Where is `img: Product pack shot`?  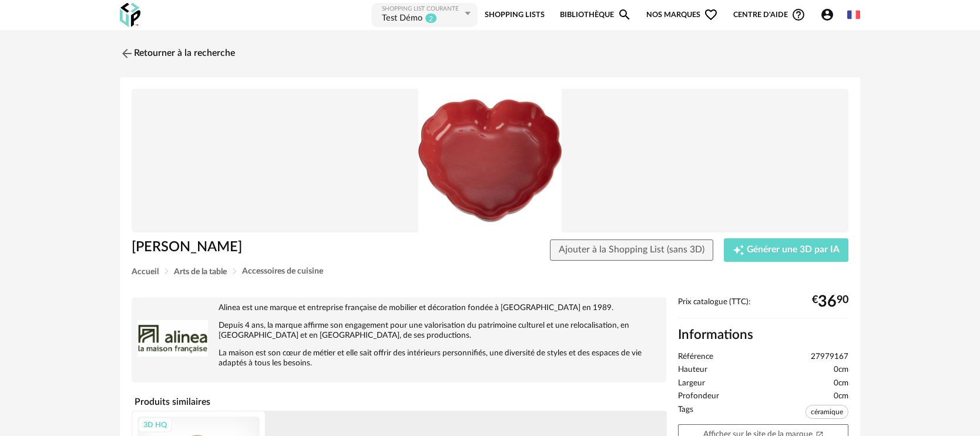 img: Product pack shot is located at coordinates (490, 160).